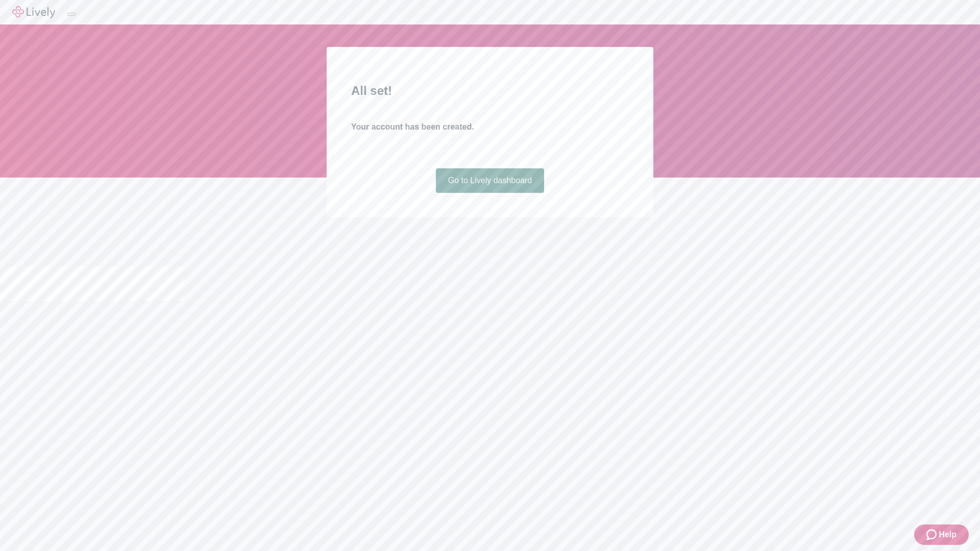 The height and width of the screenshot is (551, 980). Describe the element at coordinates (941, 535) in the screenshot. I see `button: Zendesk support iconHelp` at that location.